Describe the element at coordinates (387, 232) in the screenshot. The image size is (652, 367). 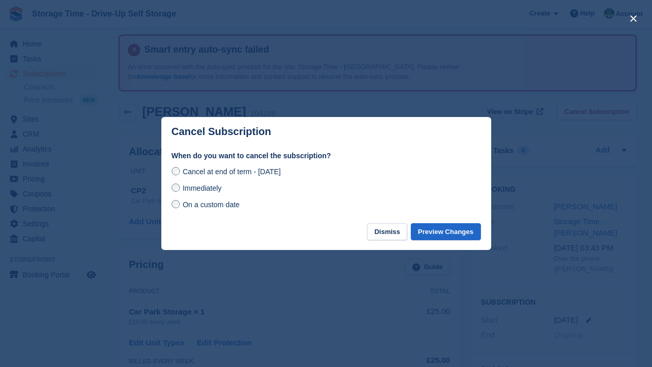
I see `button: Dismiss` at that location.